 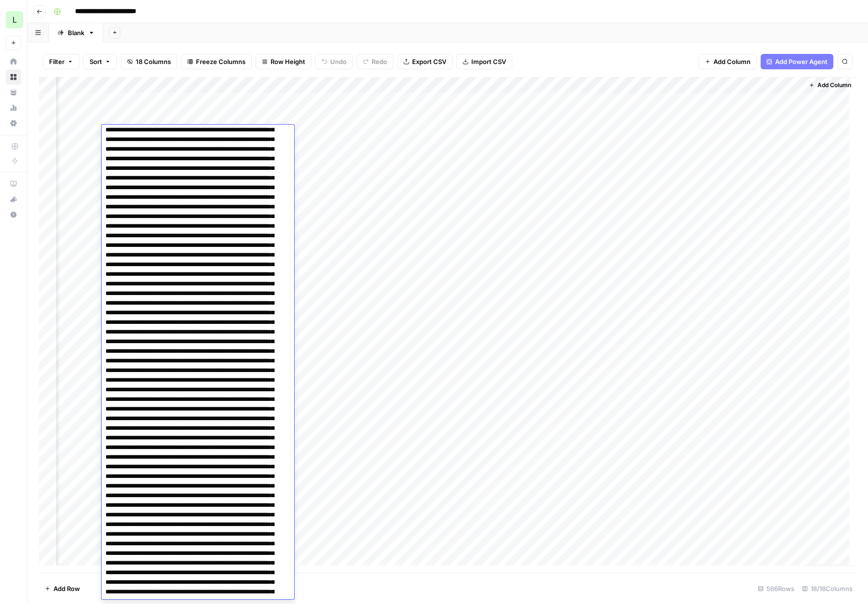 What do you see at coordinates (96, 61) in the screenshot?
I see `span: Sort` at bounding box center [96, 61].